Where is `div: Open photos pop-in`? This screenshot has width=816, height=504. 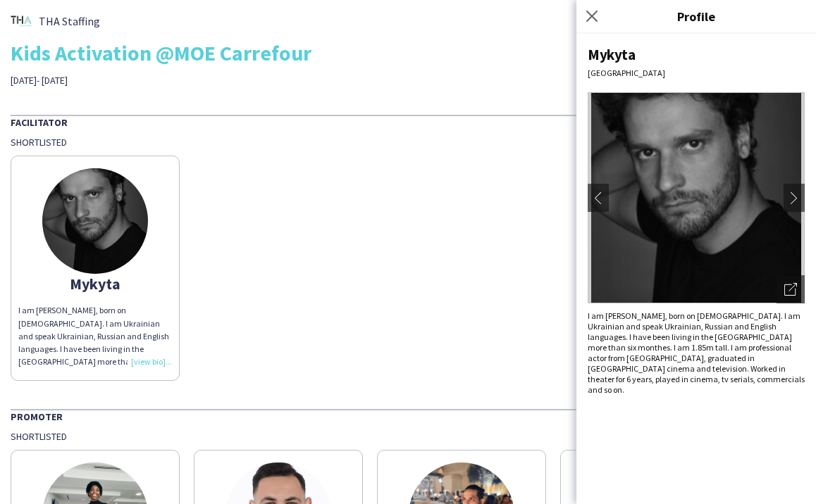 div: Open photos pop-in is located at coordinates (791, 289).